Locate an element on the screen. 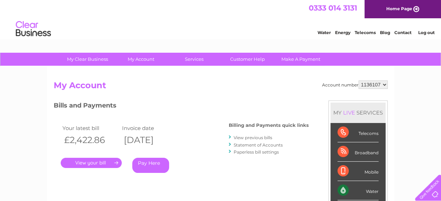 The height and width of the screenshot is (201, 441). th: £2,422.86 is located at coordinates (90, 140).